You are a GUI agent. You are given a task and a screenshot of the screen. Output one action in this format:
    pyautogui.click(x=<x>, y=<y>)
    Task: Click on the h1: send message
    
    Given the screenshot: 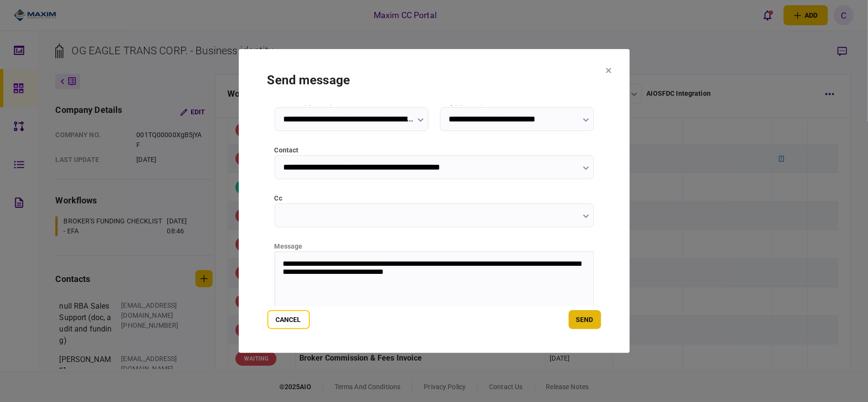 What is the action you would take?
    pyautogui.click(x=434, y=80)
    